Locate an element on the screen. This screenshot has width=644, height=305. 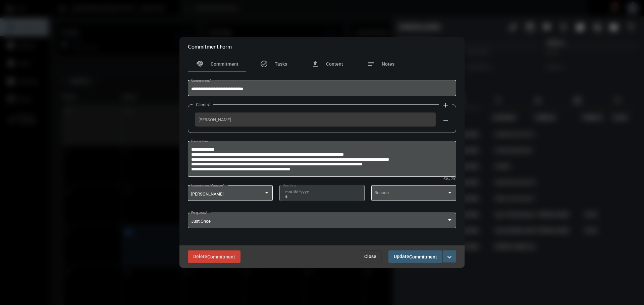
mat-icon: file_upload is located at coordinates (315, 64).